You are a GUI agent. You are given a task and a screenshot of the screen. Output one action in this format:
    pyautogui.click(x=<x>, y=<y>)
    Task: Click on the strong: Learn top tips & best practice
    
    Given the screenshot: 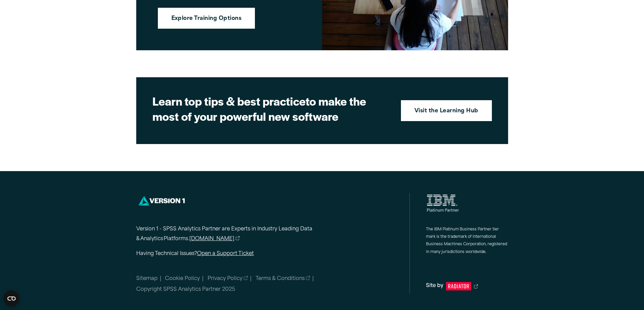 What is the action you would take?
    pyautogui.click(x=228, y=101)
    